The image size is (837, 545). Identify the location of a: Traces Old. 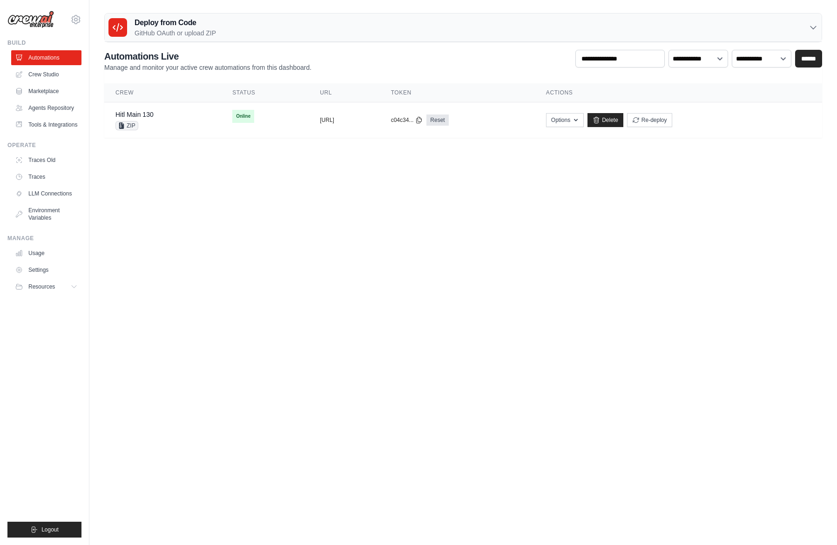
(46, 160).